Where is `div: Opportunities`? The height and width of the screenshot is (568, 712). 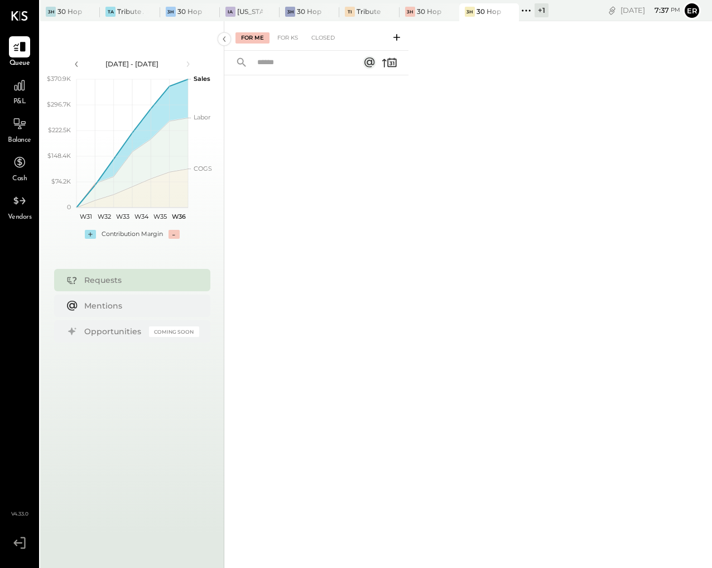
div: Opportunities is located at coordinates (114, 331).